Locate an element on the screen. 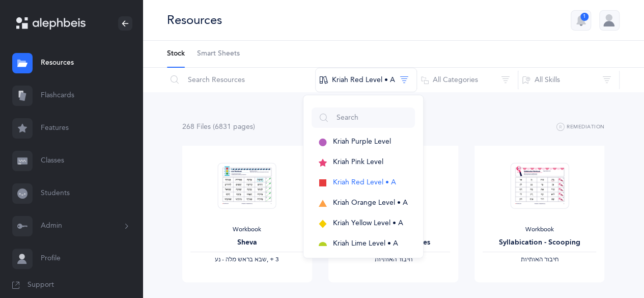 This screenshot has width=644, height=298. span: Kriah Purple Level is located at coordinates (362, 141).